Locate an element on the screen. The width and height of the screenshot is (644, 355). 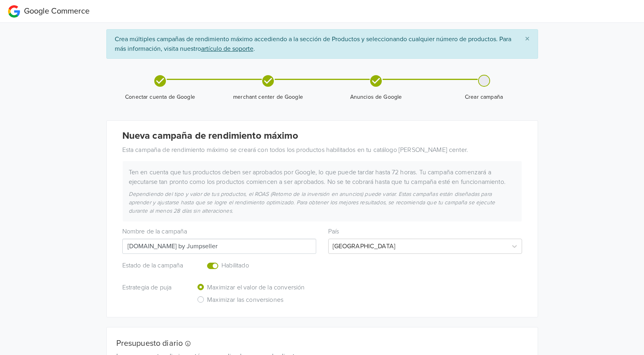
h6: Maximizar el valor de la conversión is located at coordinates (256, 287).